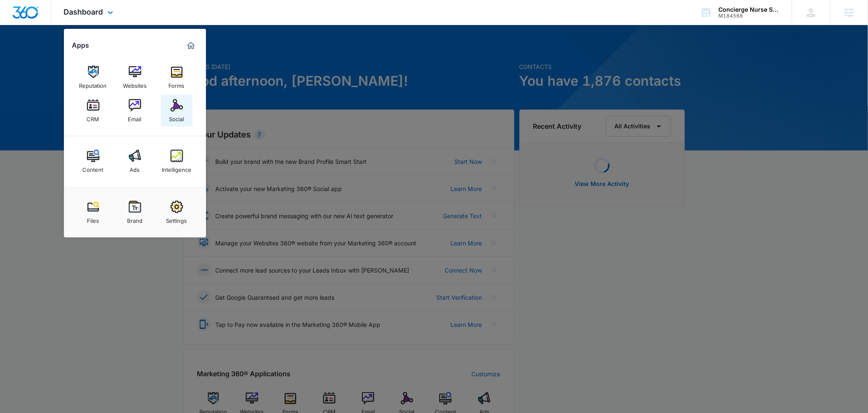  Describe the element at coordinates (177, 77) in the screenshot. I see `a: Forms` at that location.